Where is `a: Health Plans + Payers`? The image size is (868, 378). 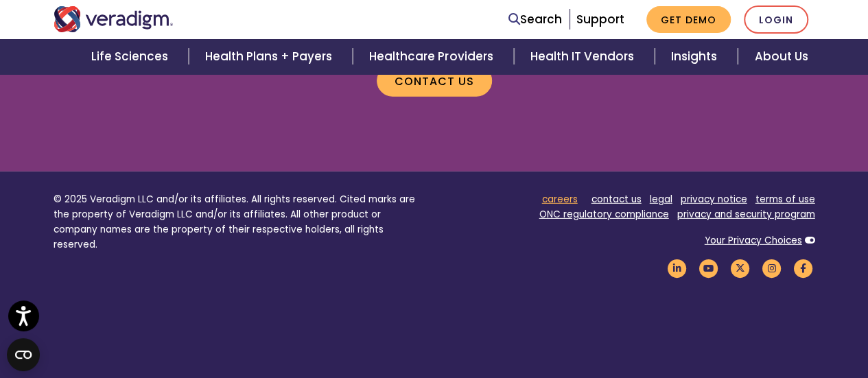
a: Health Plans + Payers is located at coordinates (271, 56).